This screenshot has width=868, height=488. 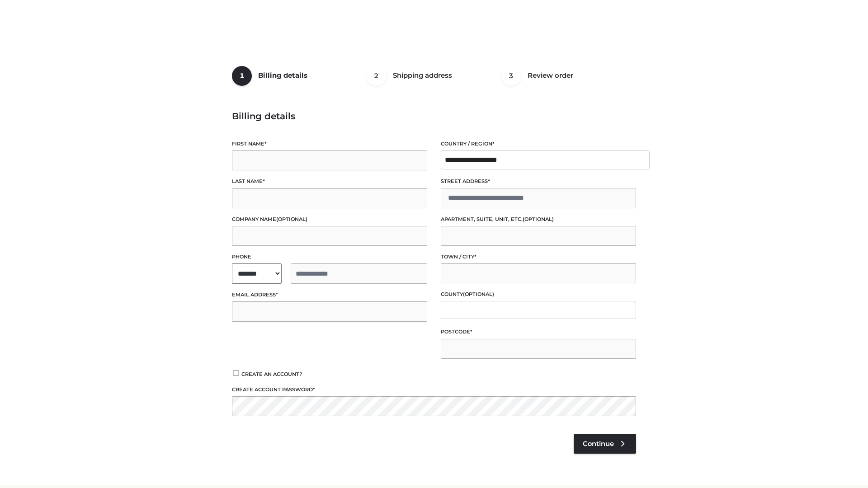 What do you see at coordinates (598, 444) in the screenshot?
I see `span: Continue` at bounding box center [598, 444].